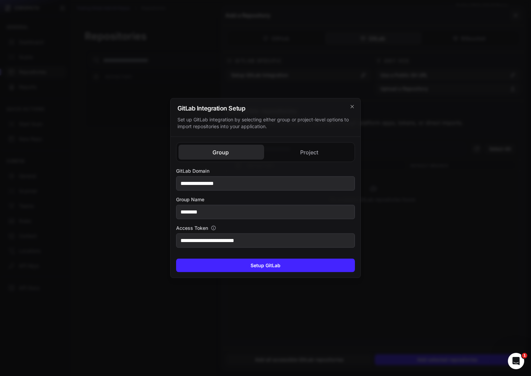 The width and height of the screenshot is (531, 376). Describe the element at coordinates (266, 171) in the screenshot. I see `label: GitLab Domain` at that location.